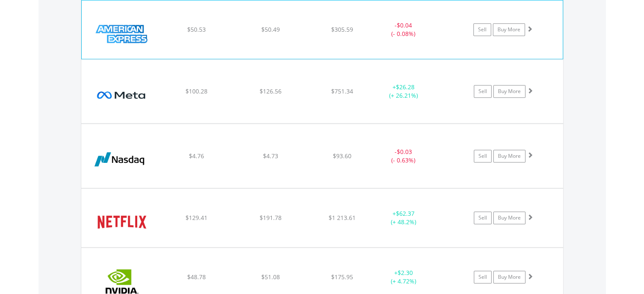 The image size is (644, 294). I want to click on span: $175.95, so click(342, 277).